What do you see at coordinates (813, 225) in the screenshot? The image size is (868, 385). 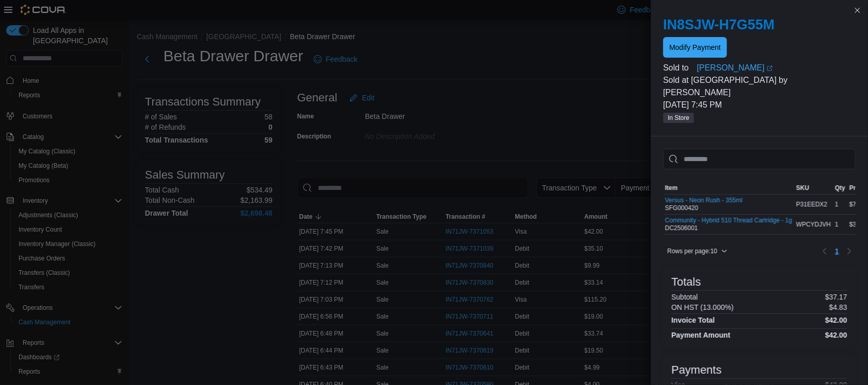 I see `span: WPCYDJVH` at bounding box center [813, 225].